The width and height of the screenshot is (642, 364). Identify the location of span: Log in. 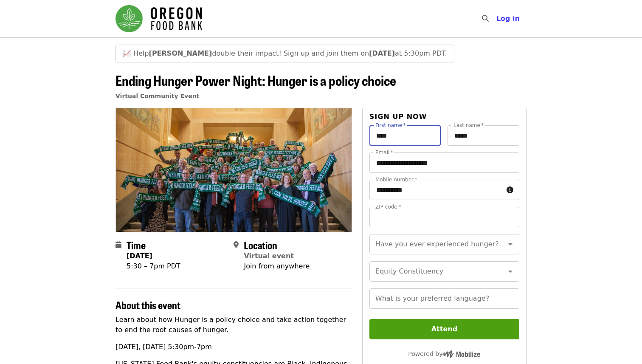
(508, 18).